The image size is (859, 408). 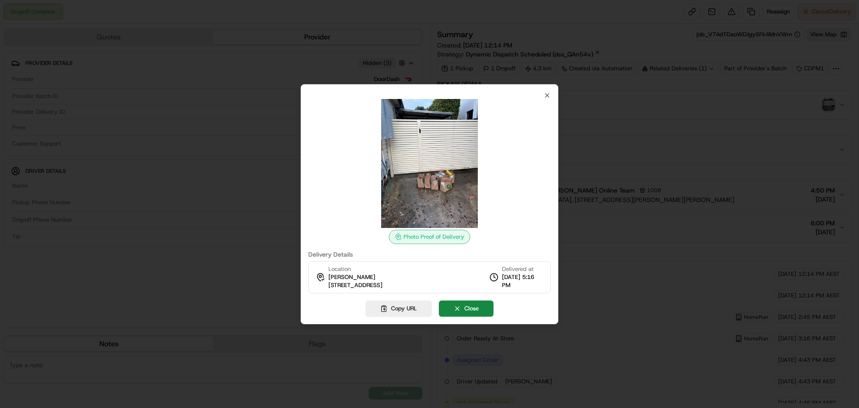 I want to click on div: Photo Proof of Delivery, so click(x=429, y=237).